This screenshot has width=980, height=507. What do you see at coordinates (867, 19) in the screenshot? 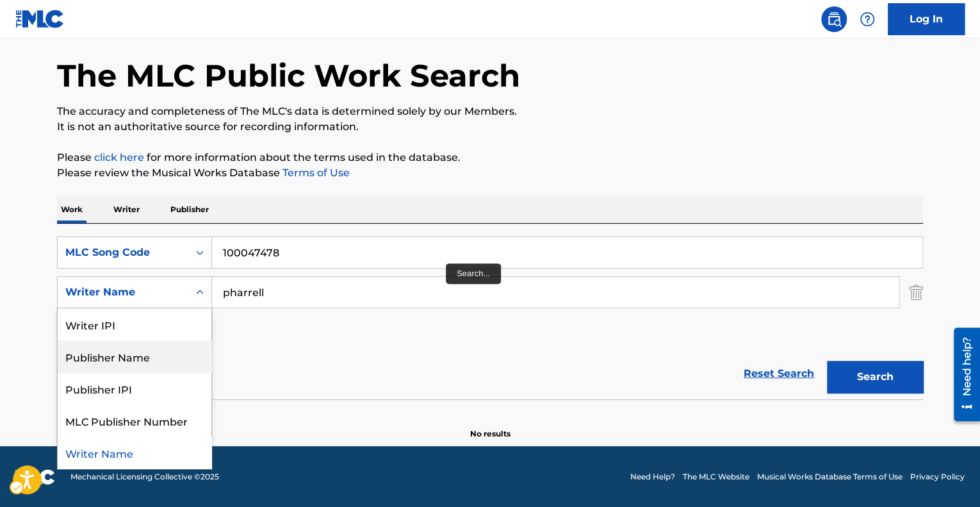
I see `img: help` at bounding box center [867, 19].